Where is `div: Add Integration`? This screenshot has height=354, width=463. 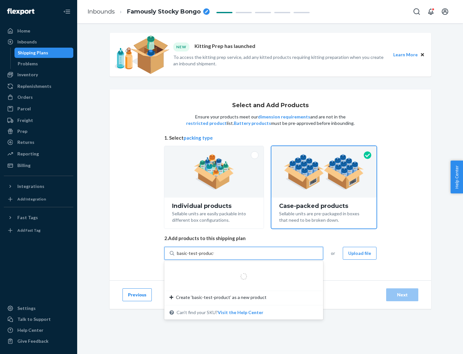
div: Add Integration is located at coordinates (31, 199).